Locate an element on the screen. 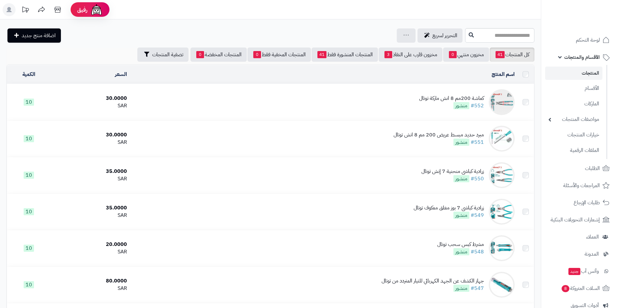  span: المدونة is located at coordinates (591, 254).